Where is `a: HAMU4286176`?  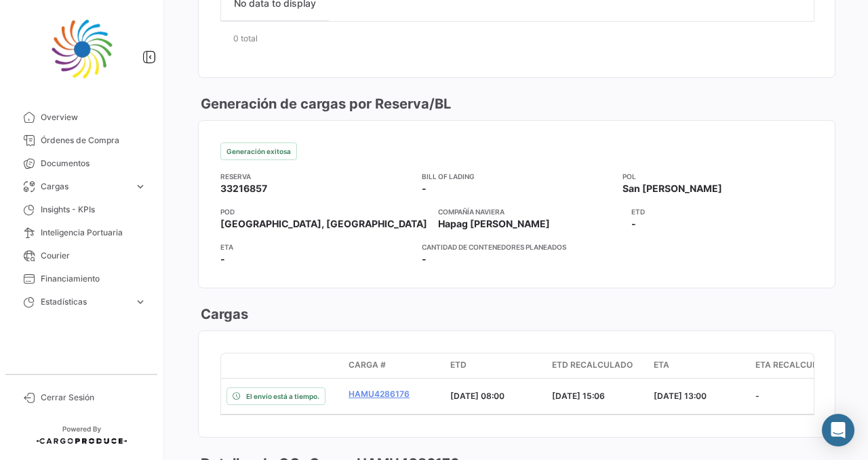 a: HAMU4286176 is located at coordinates (394, 394).